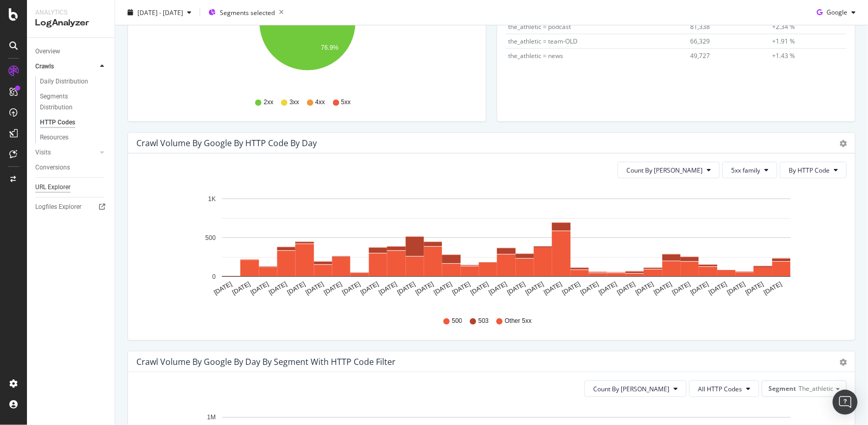 The width and height of the screenshot is (868, 425). What do you see at coordinates (71, 167) in the screenshot?
I see `a: Conversions` at bounding box center [71, 167].